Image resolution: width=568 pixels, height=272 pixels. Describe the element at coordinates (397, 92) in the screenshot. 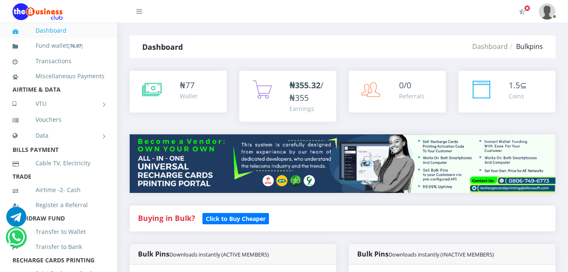

I see `a: 0/0 Referrals` at that location.